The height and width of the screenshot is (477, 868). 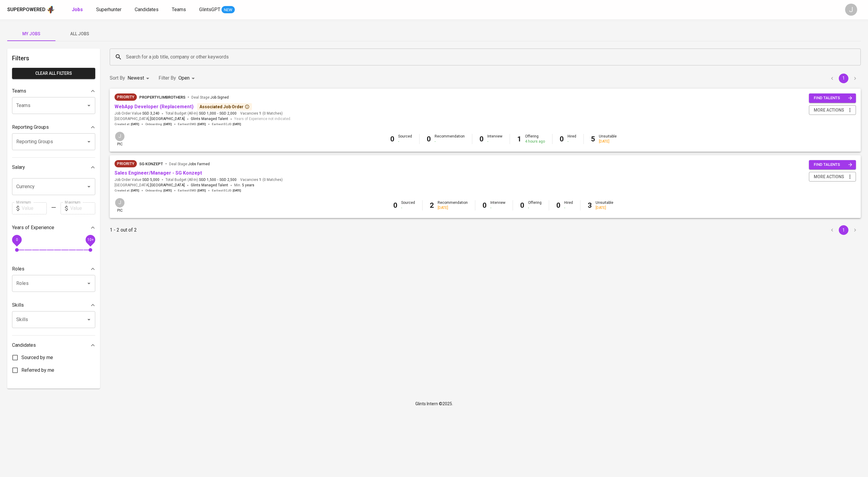 I want to click on span: Jobs Farmed, so click(x=199, y=164).